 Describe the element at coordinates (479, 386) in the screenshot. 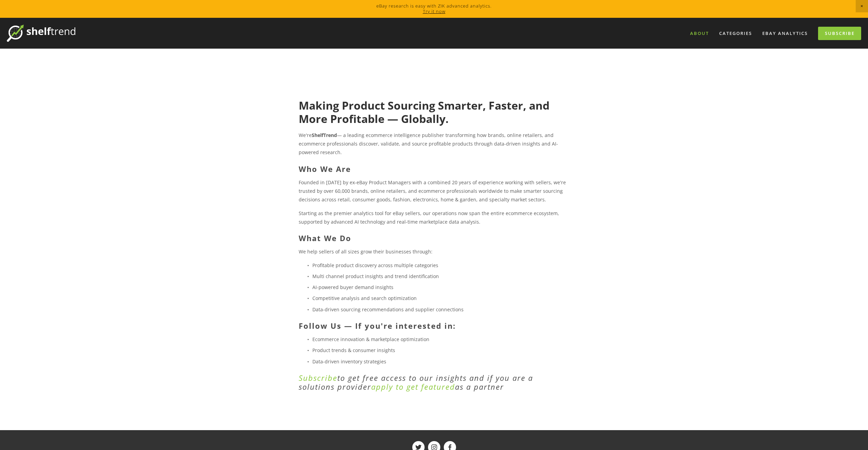

I see `em: as a partner` at that location.